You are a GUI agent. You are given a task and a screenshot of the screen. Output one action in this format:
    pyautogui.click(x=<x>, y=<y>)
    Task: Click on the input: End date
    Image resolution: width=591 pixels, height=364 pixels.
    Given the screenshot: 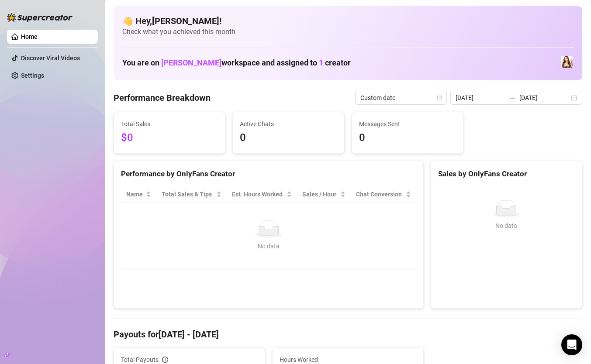 What is the action you would take?
    pyautogui.click(x=544, y=98)
    